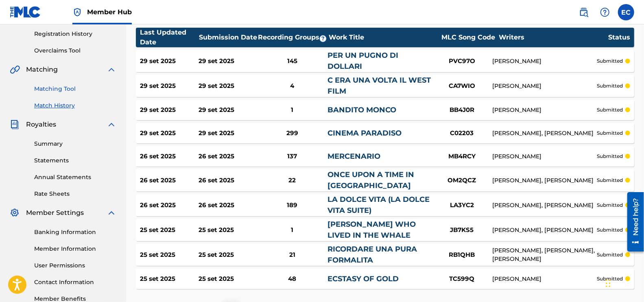  Describe the element at coordinates (605, 12) in the screenshot. I see `div: Help` at that location.